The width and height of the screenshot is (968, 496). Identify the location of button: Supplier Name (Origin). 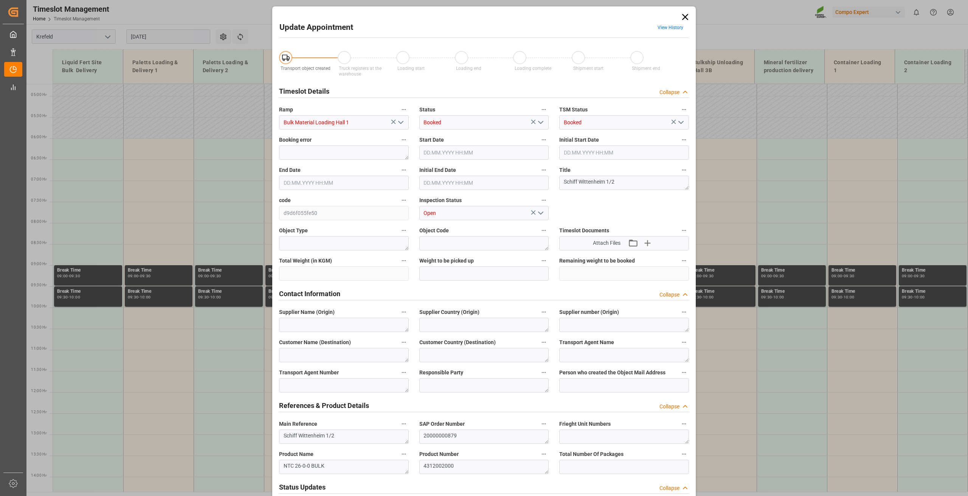
(404, 312).